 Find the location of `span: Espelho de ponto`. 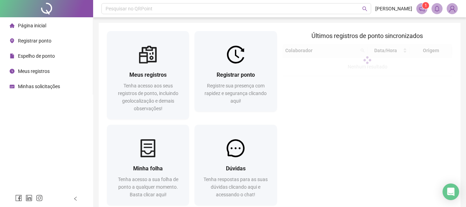

span: Espelho de ponto is located at coordinates (36, 56).